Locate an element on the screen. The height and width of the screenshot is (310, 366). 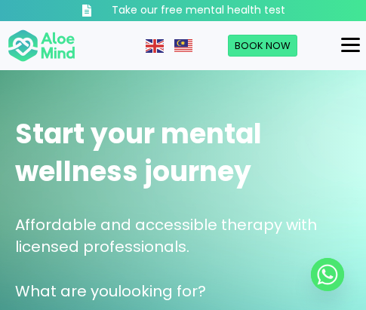
a: English is located at coordinates (156, 45).